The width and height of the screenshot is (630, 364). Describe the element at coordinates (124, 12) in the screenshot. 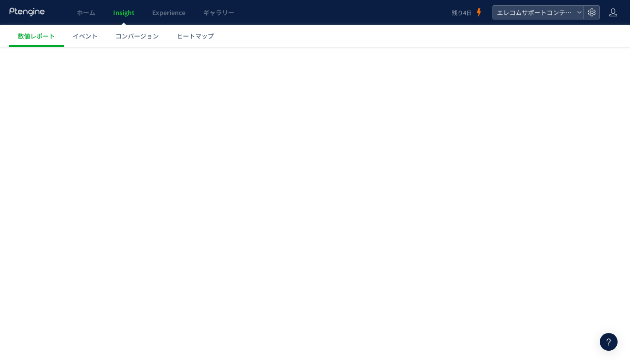

I see `span: Insight` at that location.